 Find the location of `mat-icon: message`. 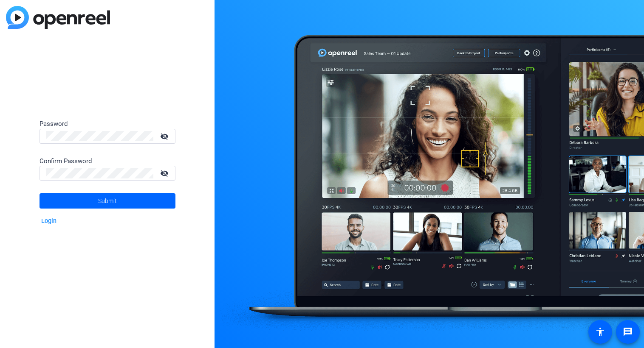

mat-icon: message is located at coordinates (628, 332).